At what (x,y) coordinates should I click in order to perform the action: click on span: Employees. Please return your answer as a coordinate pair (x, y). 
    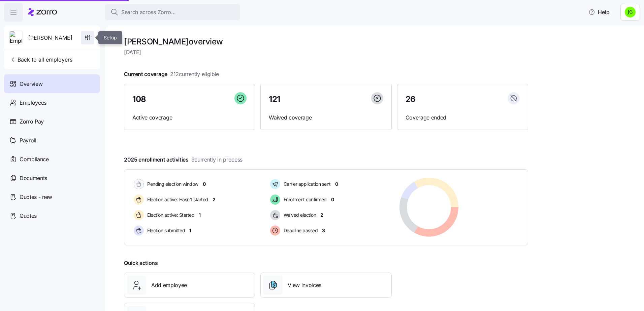
    Looking at the image, I should click on (33, 103).